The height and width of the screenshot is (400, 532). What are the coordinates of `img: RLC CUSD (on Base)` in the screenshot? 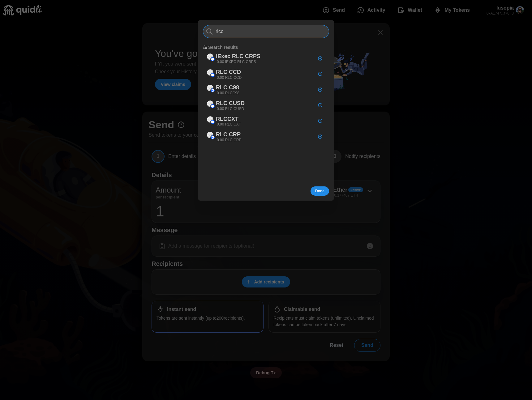 It's located at (210, 104).